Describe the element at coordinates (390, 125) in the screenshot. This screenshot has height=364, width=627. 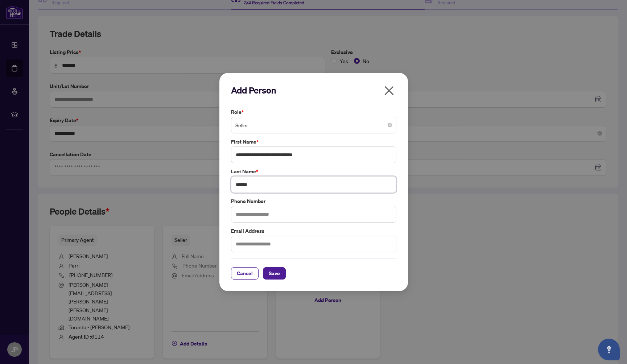
I see `span: close-circle` at that location.